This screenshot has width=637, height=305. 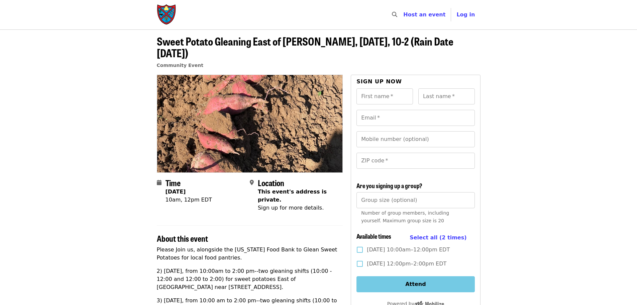 I want to click on span: Sign up for more details., so click(x=291, y=207).